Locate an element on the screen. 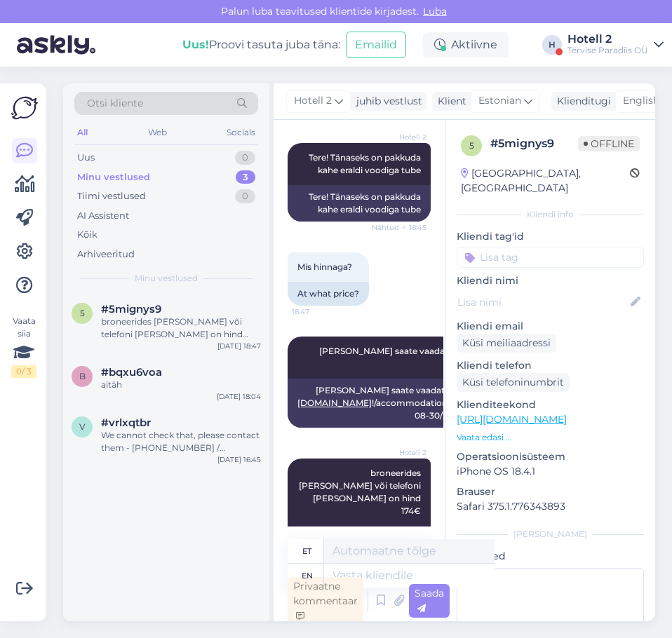  img: Askly Logo is located at coordinates (24, 108).